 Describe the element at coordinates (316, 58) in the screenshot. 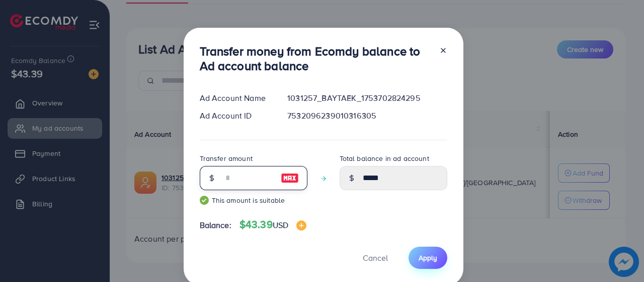

I see `h3: Transfer money from Ecomdy balance to Ad account balance` at that location.